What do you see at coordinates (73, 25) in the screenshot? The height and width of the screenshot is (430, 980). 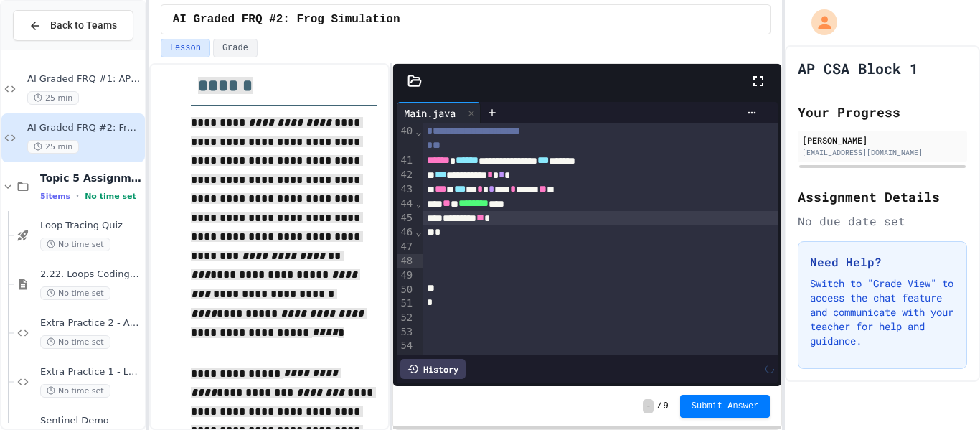 I see `button: Back to Teams` at bounding box center [73, 25].